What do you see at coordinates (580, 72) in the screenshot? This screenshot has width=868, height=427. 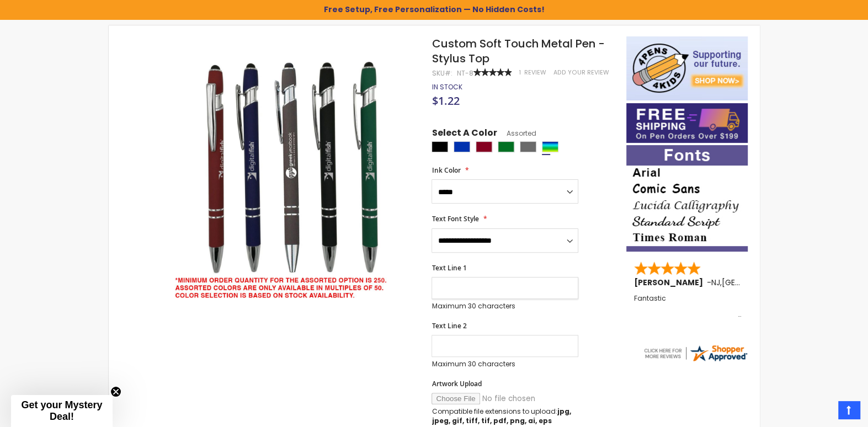 I see `a: Add Your Review` at bounding box center [580, 72].